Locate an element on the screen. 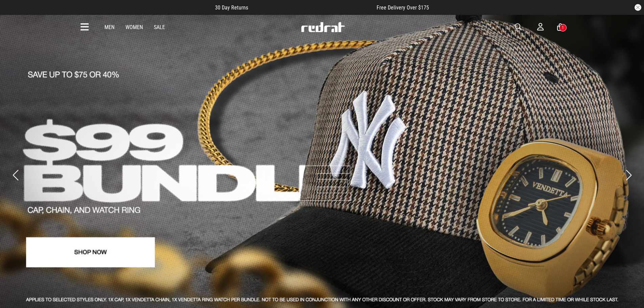 Image resolution: width=644 pixels, height=308 pixels. img: Redrat logo is located at coordinates (323, 27).